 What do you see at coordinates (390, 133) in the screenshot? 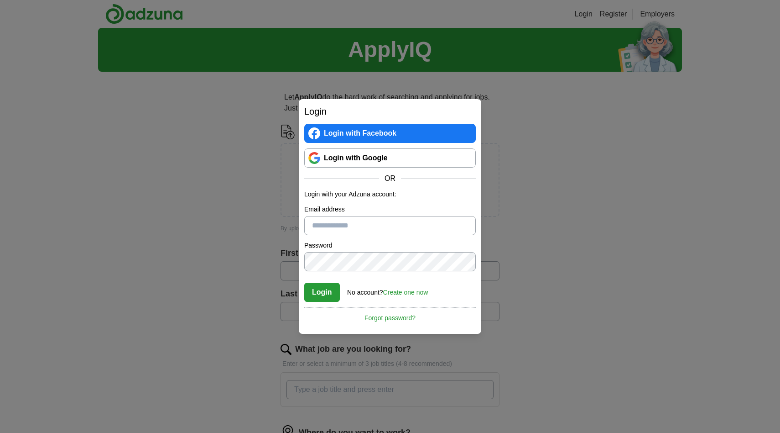
I see `a: Login with Facebook` at bounding box center [390, 133].